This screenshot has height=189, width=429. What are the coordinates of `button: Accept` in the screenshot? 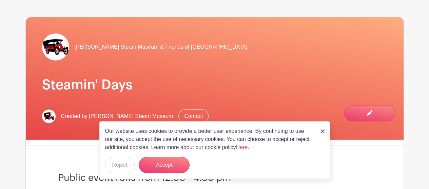 It's located at (164, 165).